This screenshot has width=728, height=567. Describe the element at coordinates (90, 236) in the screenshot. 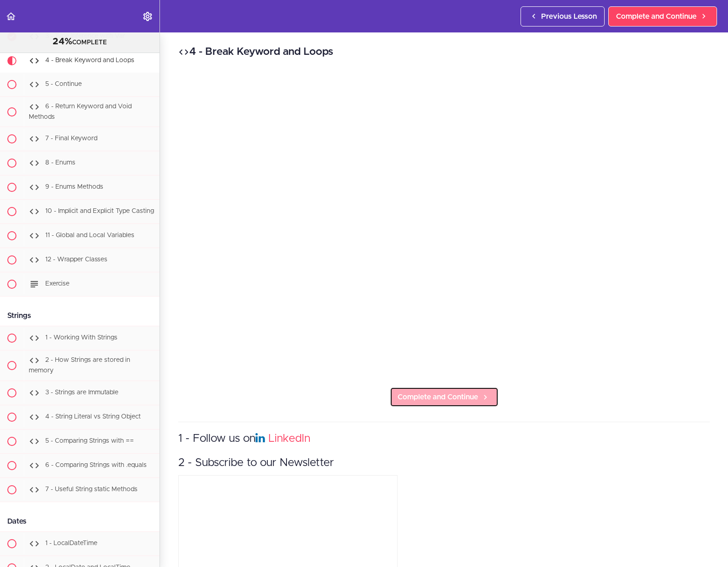

I see `span: 11 - Global and Local Variables` at that location.